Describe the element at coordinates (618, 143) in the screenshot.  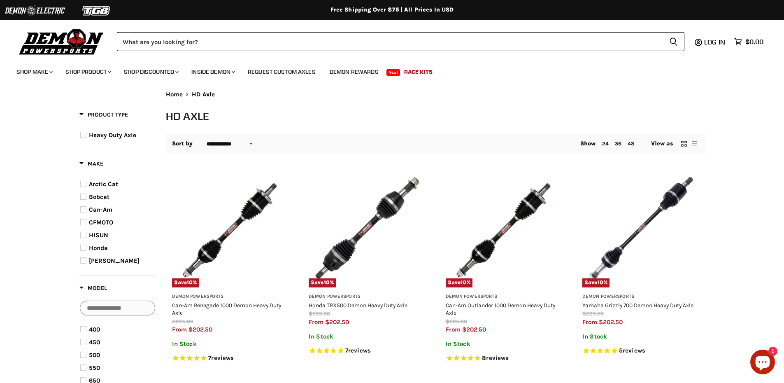
I see `a: 36` at that location.